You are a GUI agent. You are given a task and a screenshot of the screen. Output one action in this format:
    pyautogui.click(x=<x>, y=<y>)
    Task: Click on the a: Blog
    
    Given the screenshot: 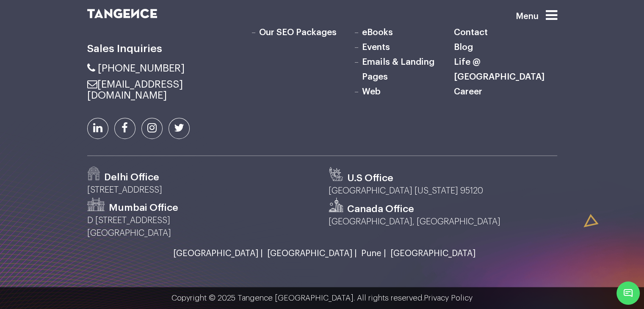 What is the action you would take?
    pyautogui.click(x=463, y=47)
    